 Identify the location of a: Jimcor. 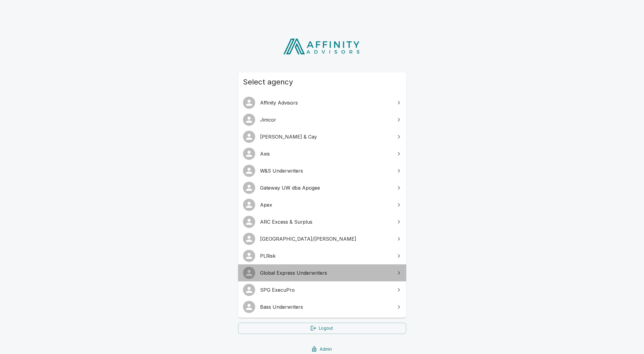
(322, 120).